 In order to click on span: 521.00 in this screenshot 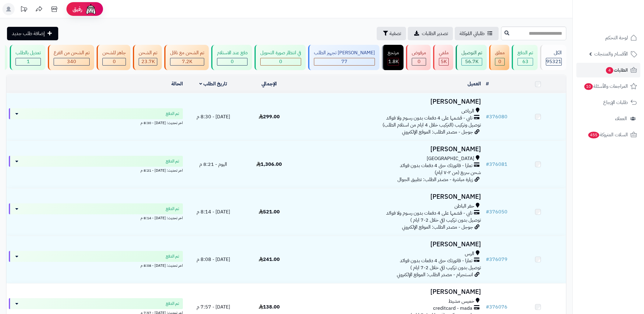, I will do `click(269, 212)`.